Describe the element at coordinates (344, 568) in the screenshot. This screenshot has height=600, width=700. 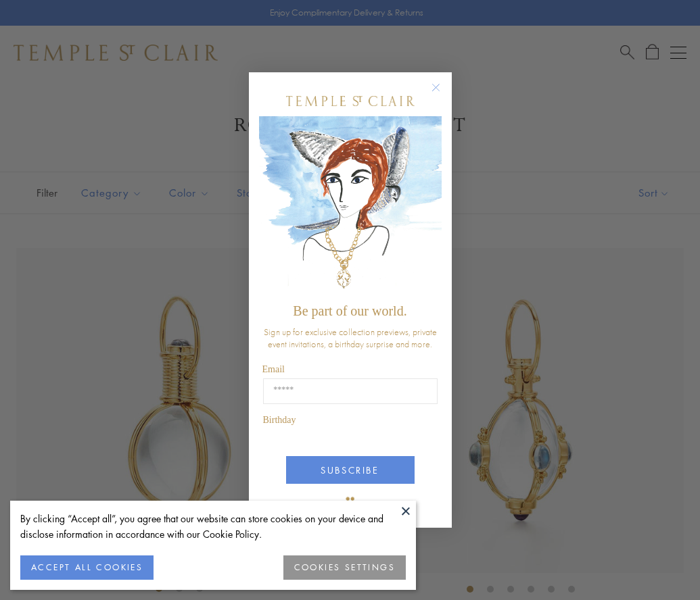
I see `button: COOKIES SETTINGS` at that location.